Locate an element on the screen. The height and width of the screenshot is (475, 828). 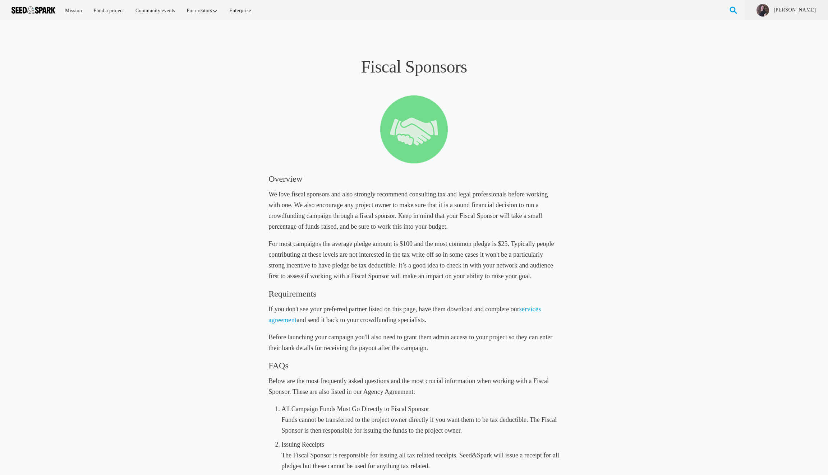
h1: Fiscal Sponsors is located at coordinates (414, 67).